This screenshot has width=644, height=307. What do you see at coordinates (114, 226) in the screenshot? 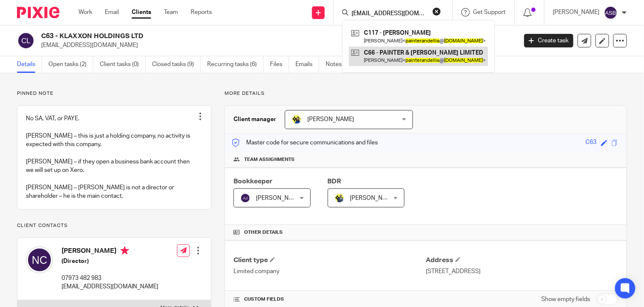
I see `p: Client contacts` at bounding box center [114, 226].